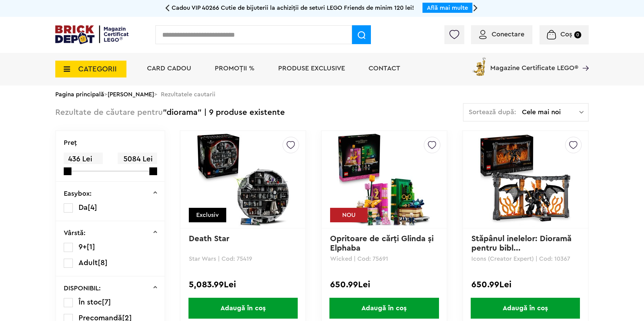  Describe the element at coordinates (502, 35) in the screenshot. I see `a: Conectare` at that location.